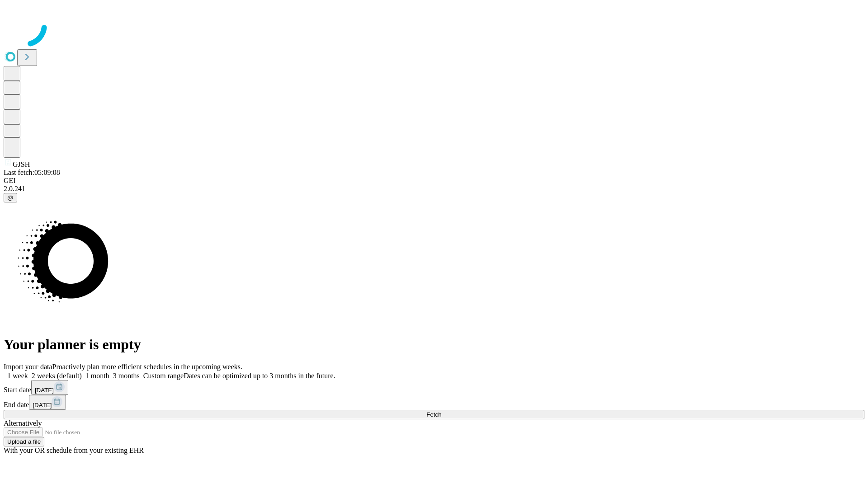 This screenshot has width=868, height=488. Describe the element at coordinates (17, 375) in the screenshot. I see `span: 1 week` at that location.